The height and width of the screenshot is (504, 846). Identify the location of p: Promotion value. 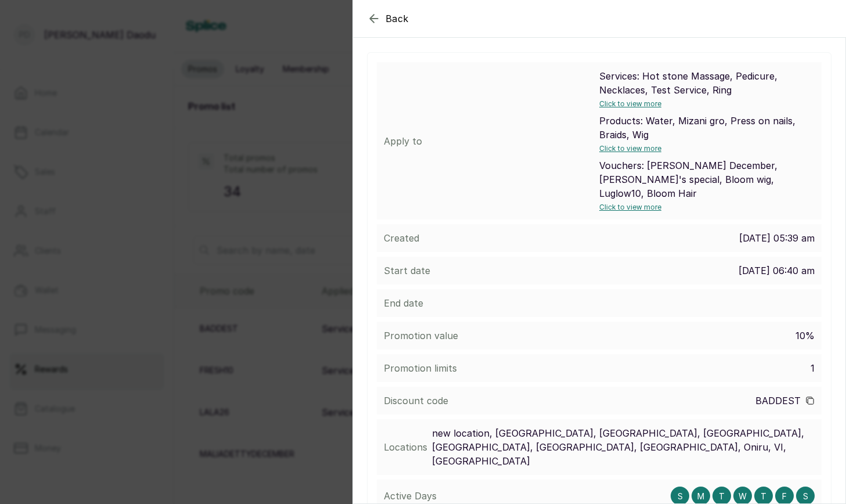
(421, 336).